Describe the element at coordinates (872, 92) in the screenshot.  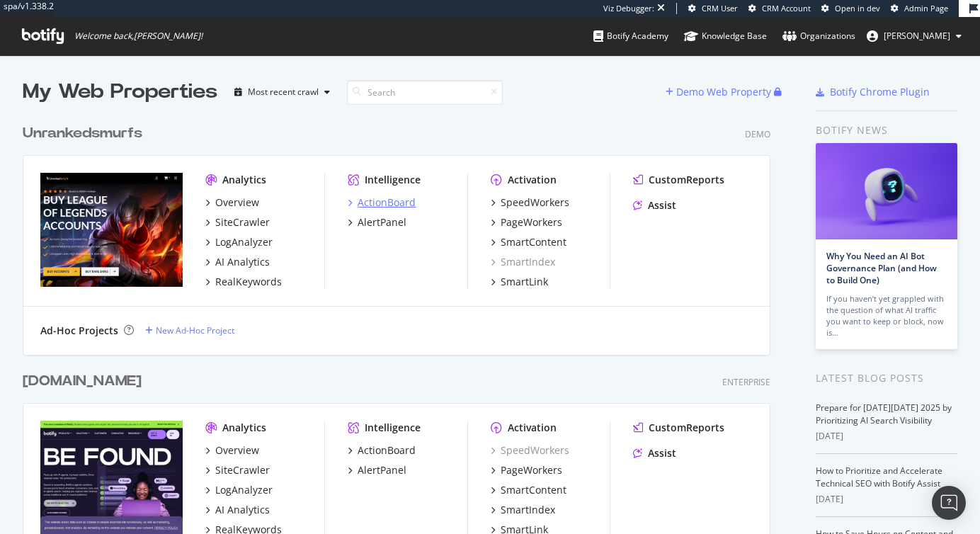
I see `a: Botify Chrome Plugin` at that location.